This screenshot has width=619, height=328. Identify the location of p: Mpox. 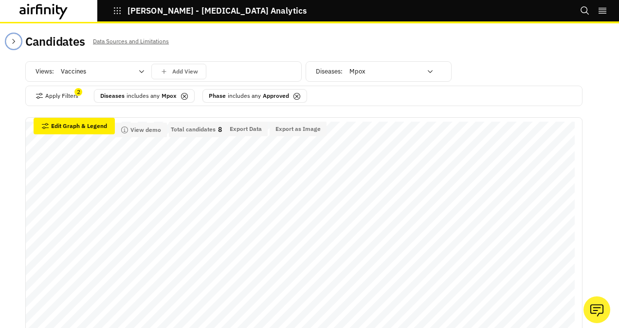
(169, 96).